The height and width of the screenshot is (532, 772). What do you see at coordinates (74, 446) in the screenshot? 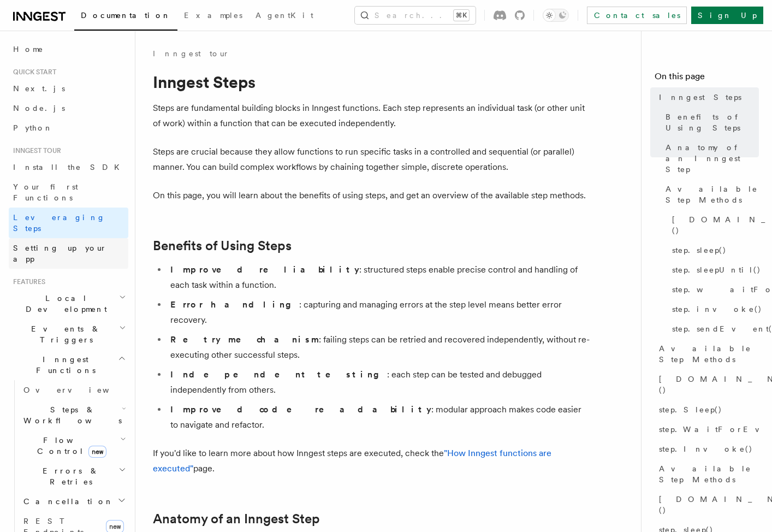
I see `button: Flow Controlnew` at bounding box center [74, 446].